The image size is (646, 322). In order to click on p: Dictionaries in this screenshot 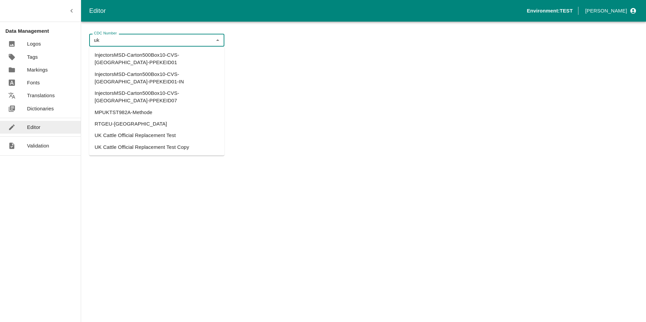, I will do `click(40, 109)`.